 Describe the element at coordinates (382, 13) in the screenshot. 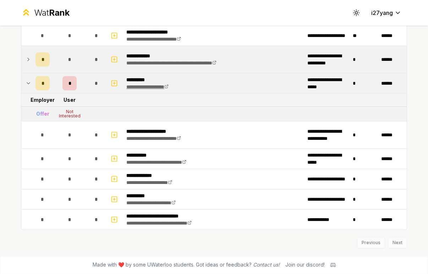

I see `span: i27yang` at that location.